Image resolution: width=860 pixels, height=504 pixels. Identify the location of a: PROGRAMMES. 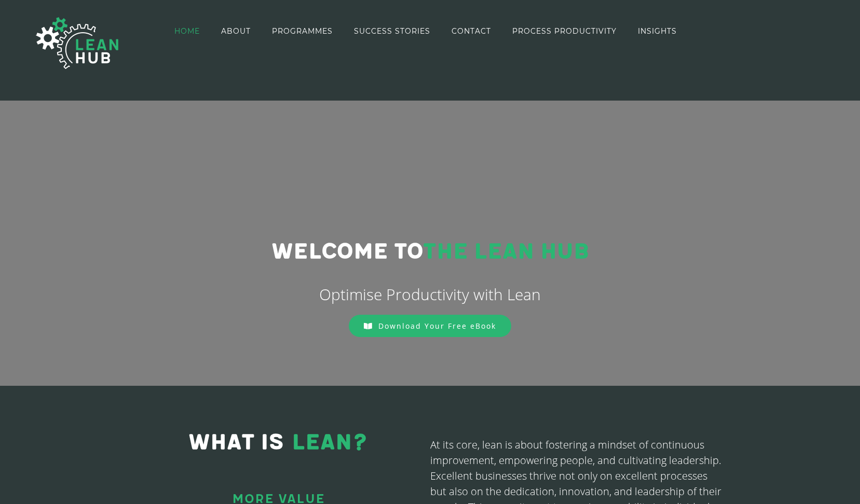
(302, 31).